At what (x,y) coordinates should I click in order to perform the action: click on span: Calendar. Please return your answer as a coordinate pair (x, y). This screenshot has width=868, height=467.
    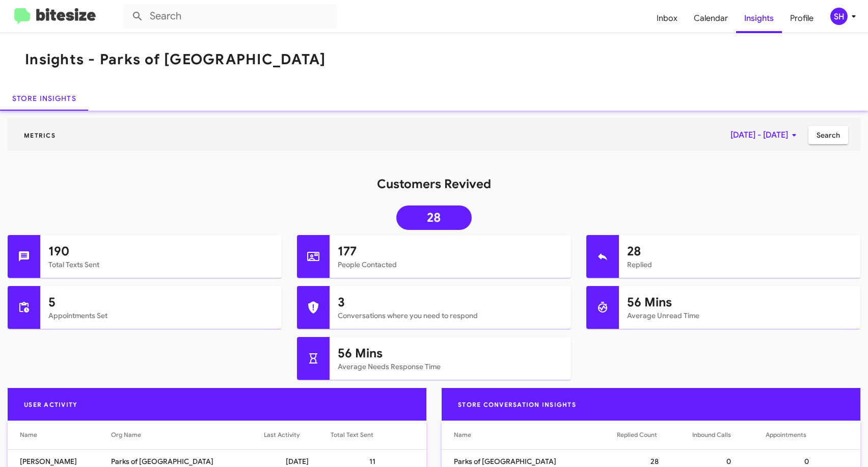
    Looking at the image, I should click on (711, 19).